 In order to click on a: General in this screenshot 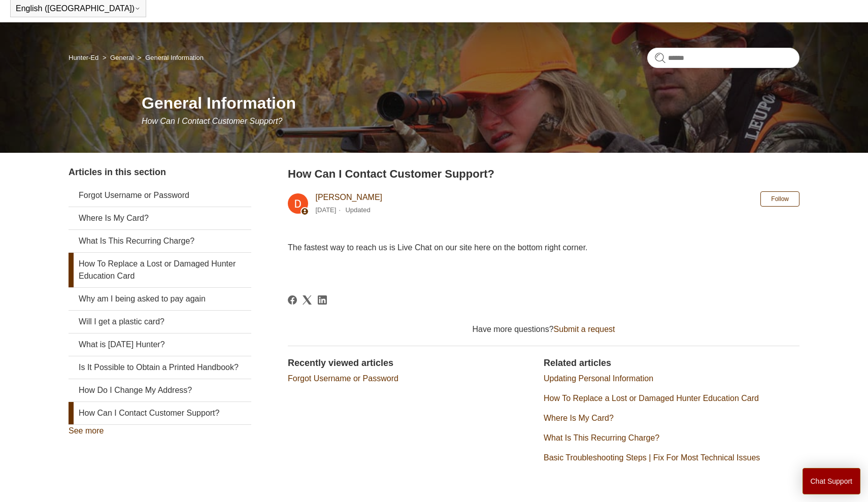, I will do `click(122, 58)`.